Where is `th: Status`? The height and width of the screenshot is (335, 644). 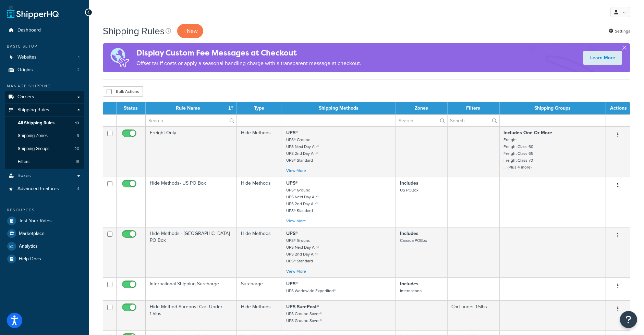
th: Status is located at coordinates (131, 108).